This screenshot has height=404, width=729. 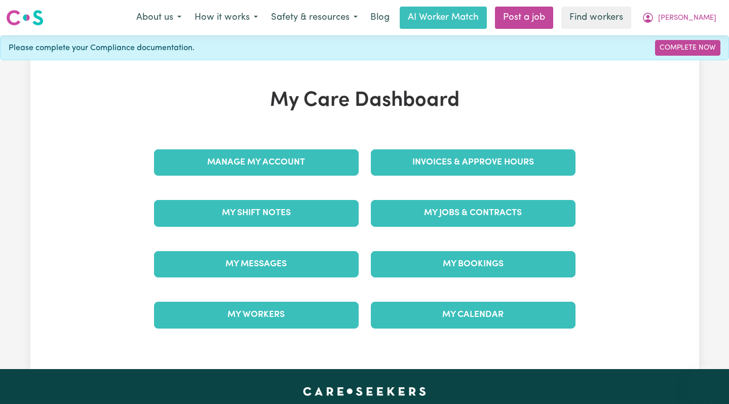 What do you see at coordinates (364, 392) in the screenshot?
I see `a: Careseekers home page` at bounding box center [364, 392].